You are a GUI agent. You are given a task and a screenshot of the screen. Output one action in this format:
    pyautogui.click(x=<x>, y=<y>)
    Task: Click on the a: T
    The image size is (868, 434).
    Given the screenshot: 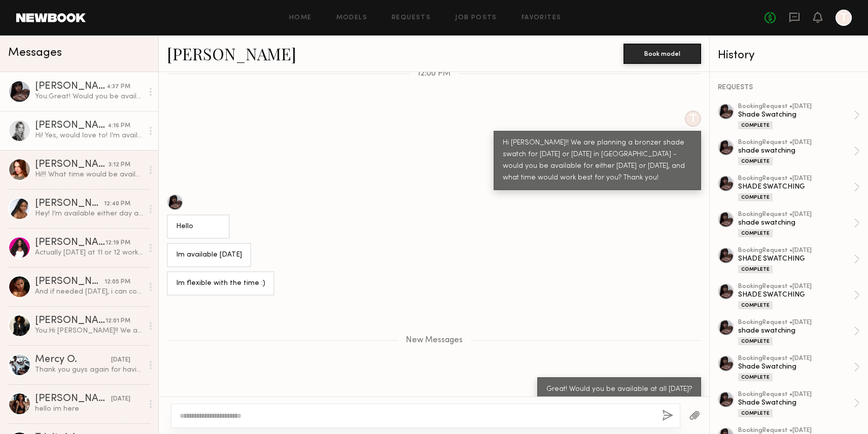 What is the action you would take?
    pyautogui.click(x=843, y=18)
    